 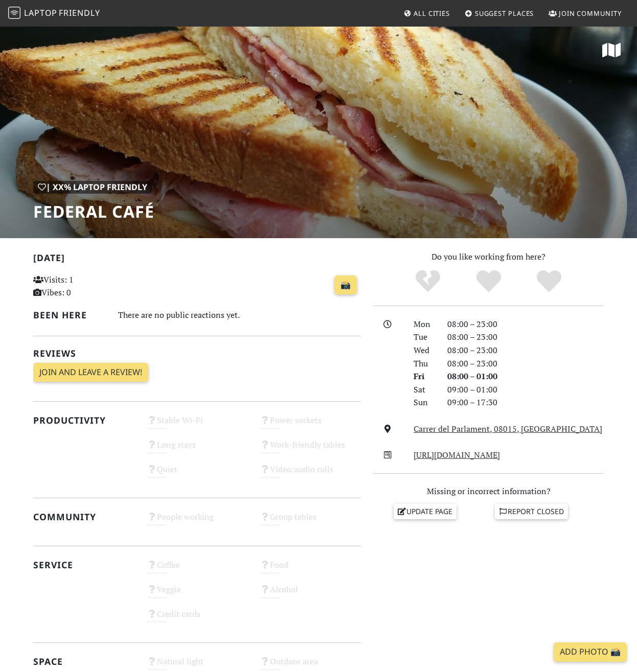 What do you see at coordinates (69, 315) in the screenshot?
I see `h2: Been here` at bounding box center [69, 315].